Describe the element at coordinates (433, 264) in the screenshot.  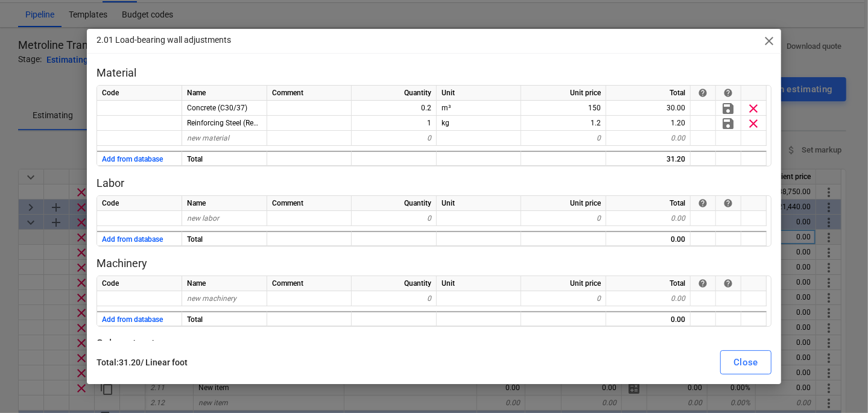
I see `p: Machinery` at that location.